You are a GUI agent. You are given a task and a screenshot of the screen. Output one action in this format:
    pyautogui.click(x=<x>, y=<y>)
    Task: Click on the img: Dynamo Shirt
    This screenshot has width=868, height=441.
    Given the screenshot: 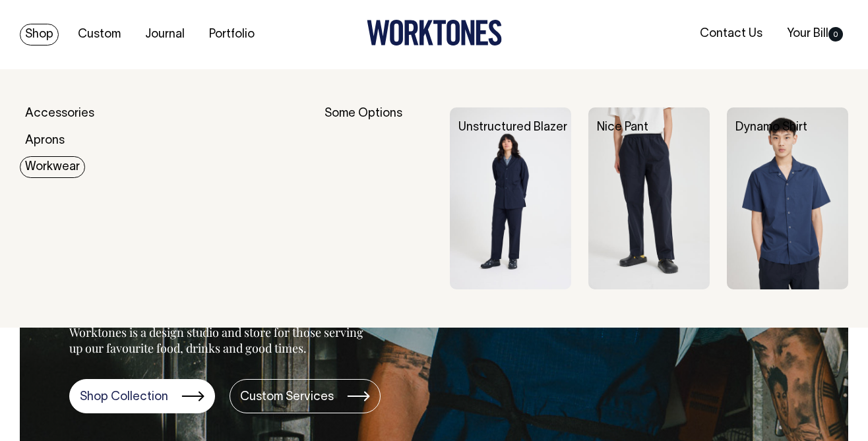 What is the action you would take?
    pyautogui.click(x=787, y=198)
    